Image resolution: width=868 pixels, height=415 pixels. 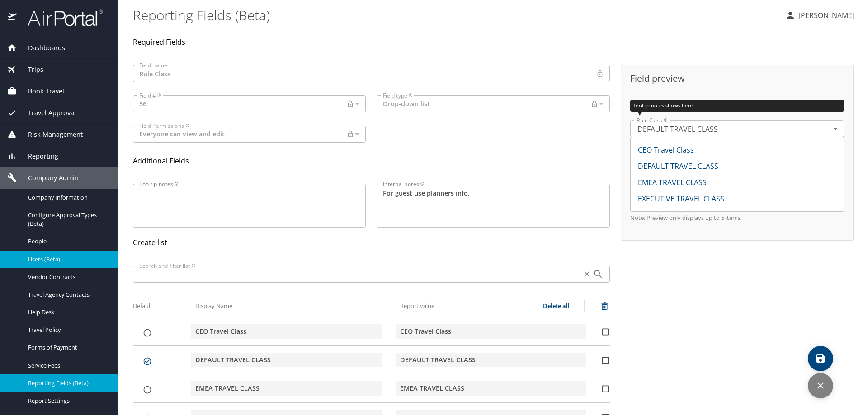 I want to click on span: Report Settings, so click(x=68, y=401).